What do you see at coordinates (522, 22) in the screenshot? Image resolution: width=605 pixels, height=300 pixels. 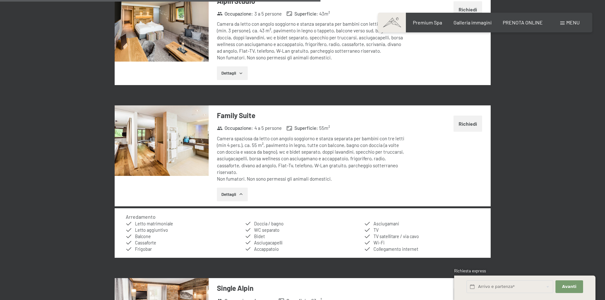 I see `span: PRENOTA ONLINE` at bounding box center [522, 22].